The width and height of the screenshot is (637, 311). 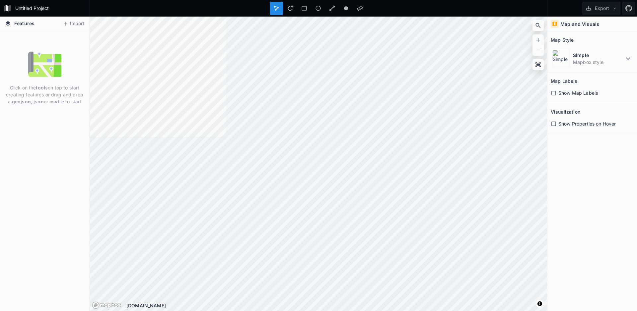 I want to click on dt: Simple, so click(x=598, y=55).